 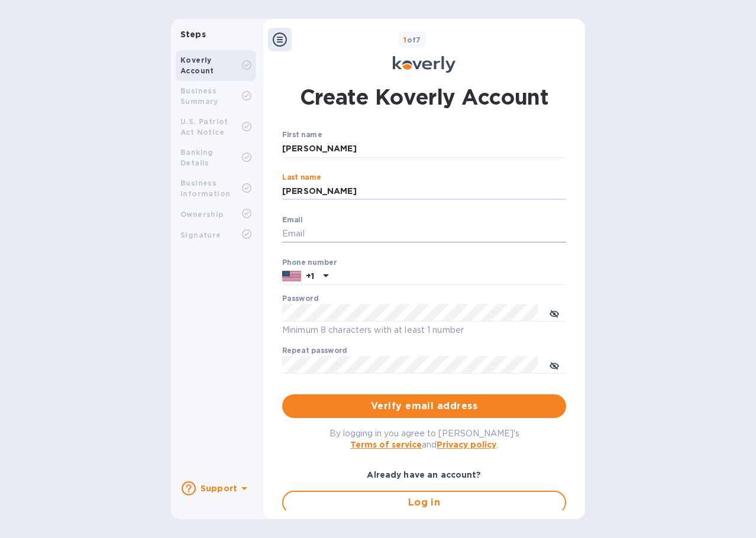 I want to click on img: US, so click(x=291, y=276).